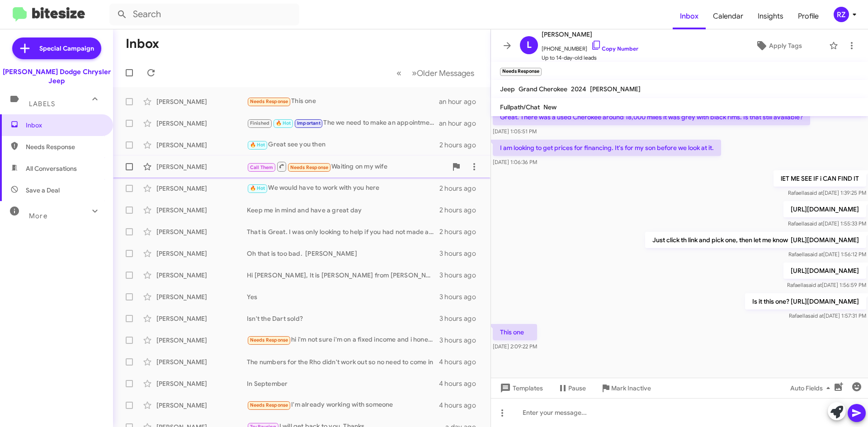 The height and width of the screenshot is (427, 868). I want to click on button: RZ, so click(841, 15).